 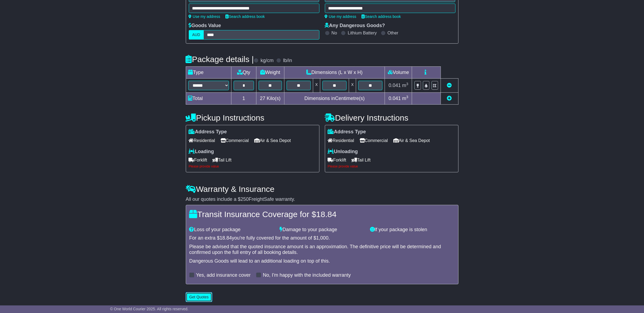 I want to click on label: Yes, add insurance cover, so click(x=223, y=275).